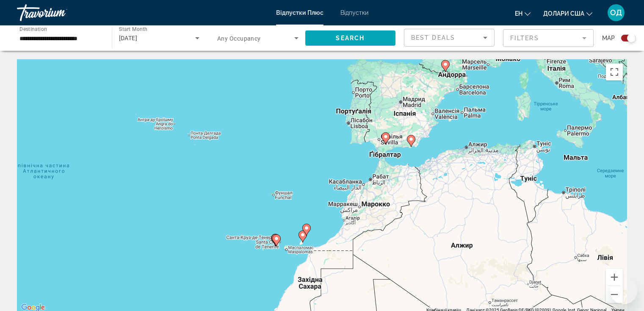 The width and height of the screenshot is (644, 311). What do you see at coordinates (568, 13) in the screenshot?
I see `button: Змінити валюту` at bounding box center [568, 13].